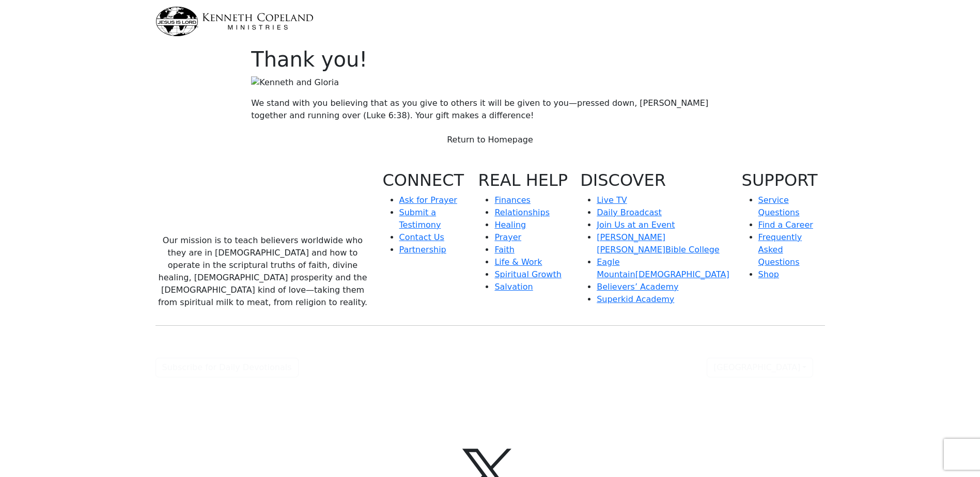 Image resolution: width=980 pixels, height=477 pixels. I want to click on h1: Thank you!, so click(489, 60).